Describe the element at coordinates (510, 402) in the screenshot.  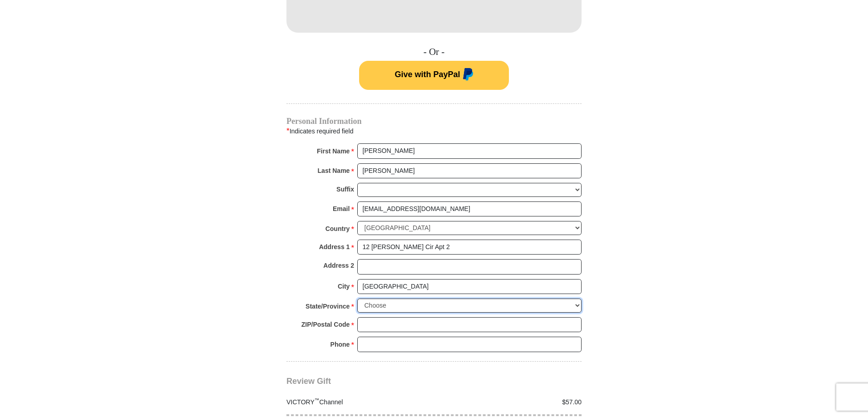
I see `div: $57.00` at that location.